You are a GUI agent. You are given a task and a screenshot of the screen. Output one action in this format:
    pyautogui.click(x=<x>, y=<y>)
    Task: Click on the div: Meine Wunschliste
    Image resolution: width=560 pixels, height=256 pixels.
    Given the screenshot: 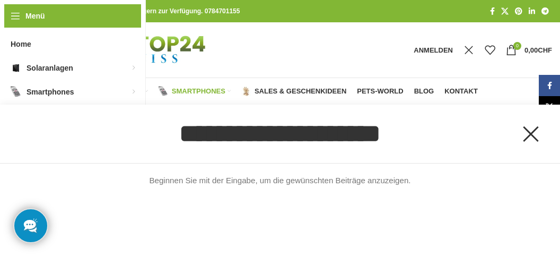 What is the action you would take?
    pyautogui.click(x=490, y=50)
    